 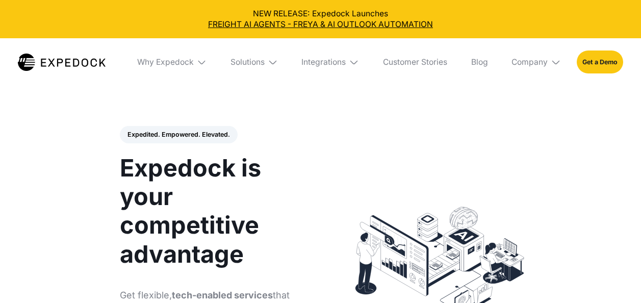 I want to click on div: Solutions, so click(x=247, y=62).